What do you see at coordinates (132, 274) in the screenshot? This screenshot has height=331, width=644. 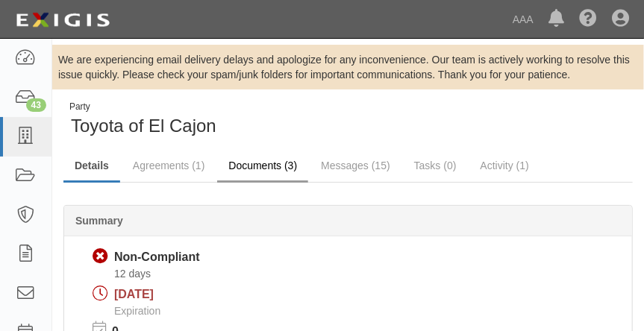 I see `span: Since 08/01/2025` at bounding box center [132, 274].